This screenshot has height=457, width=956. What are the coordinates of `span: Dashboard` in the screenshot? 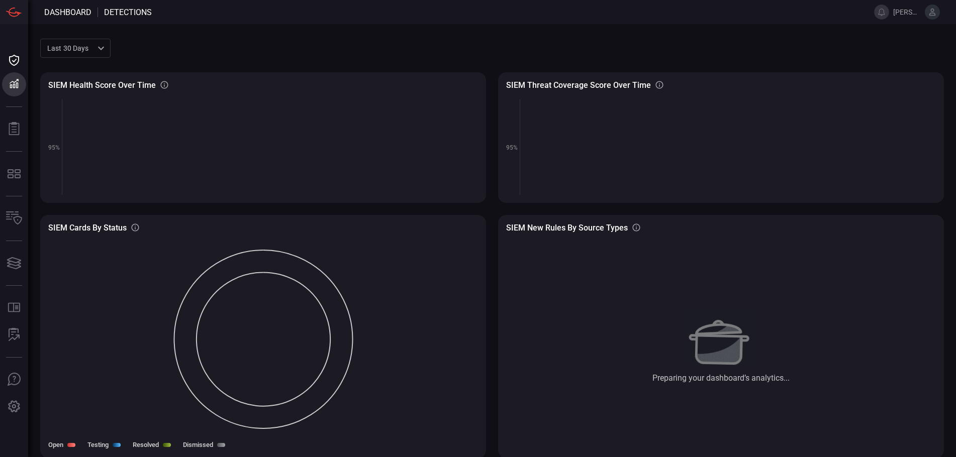 It's located at (68, 12).